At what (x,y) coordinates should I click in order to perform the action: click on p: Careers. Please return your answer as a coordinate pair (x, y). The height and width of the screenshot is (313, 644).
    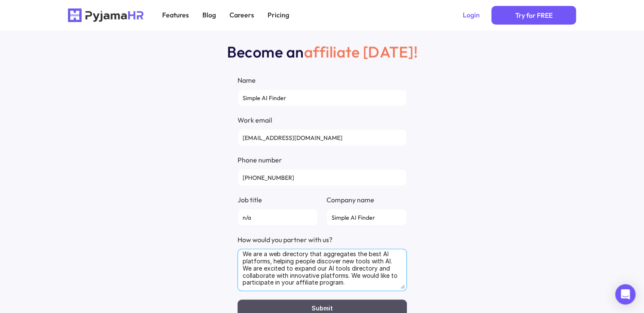
    Looking at the image, I should click on (242, 15).